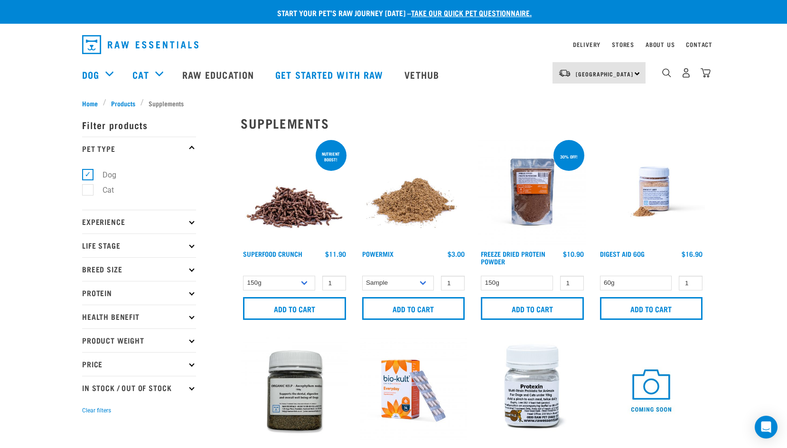 The width and height of the screenshot is (787, 448). I want to click on span: Home, so click(90, 103).